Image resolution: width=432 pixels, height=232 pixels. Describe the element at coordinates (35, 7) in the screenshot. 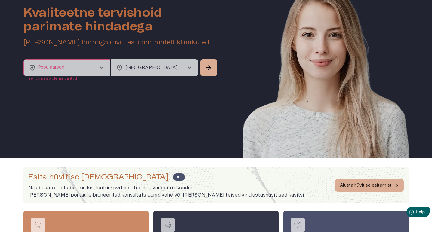

I see `span: Help` at that location.